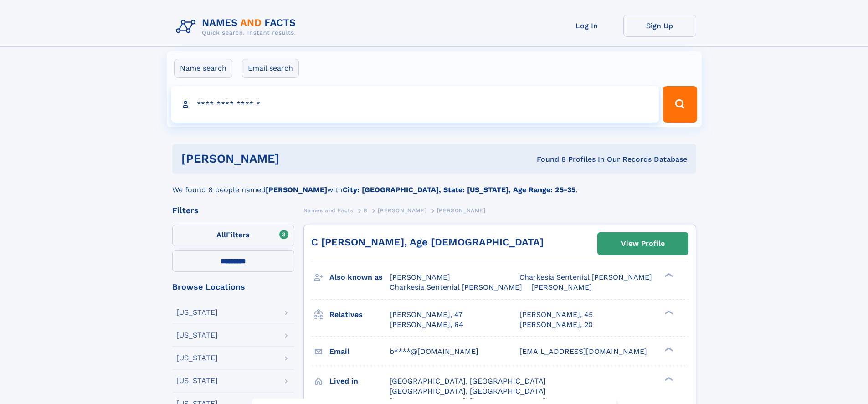  What do you see at coordinates (238, 27) in the screenshot?
I see `img: Logo Names and Facts` at bounding box center [238, 27].